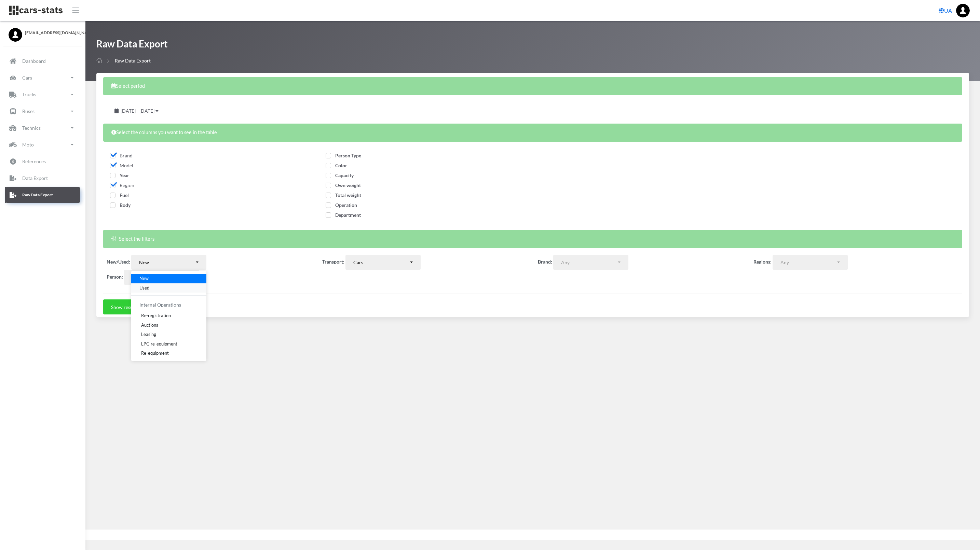  Describe the element at coordinates (28, 111) in the screenshot. I see `p: Buses` at that location.